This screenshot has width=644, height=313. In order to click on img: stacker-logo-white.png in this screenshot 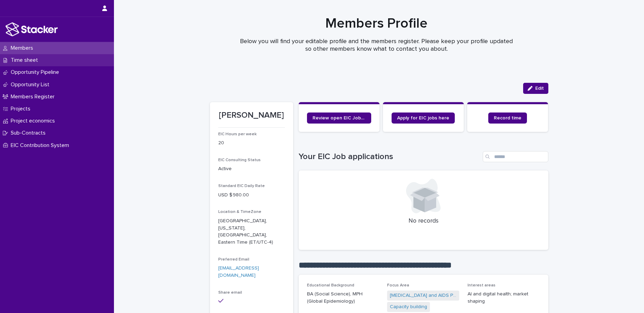, I will do `click(31, 30)`.